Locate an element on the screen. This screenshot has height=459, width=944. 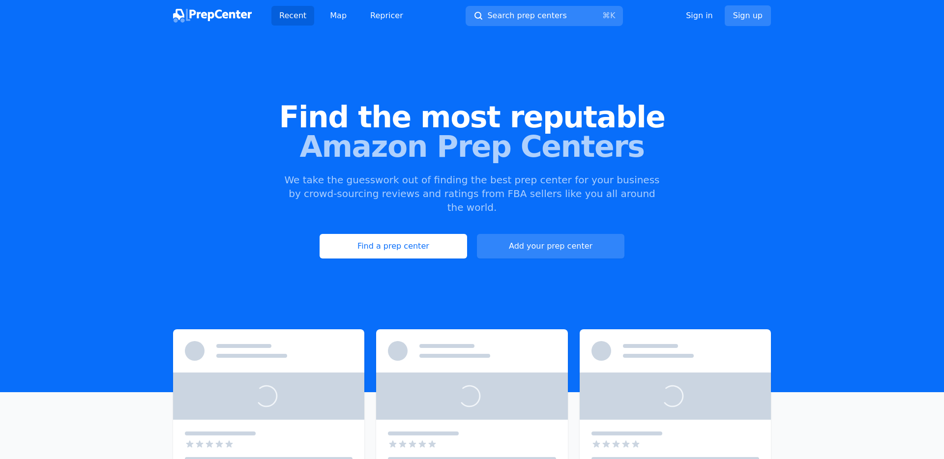
a: Recent is located at coordinates (293, 16).